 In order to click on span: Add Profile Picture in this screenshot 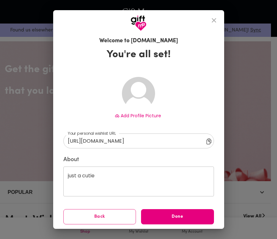, I will do `click(141, 116)`.